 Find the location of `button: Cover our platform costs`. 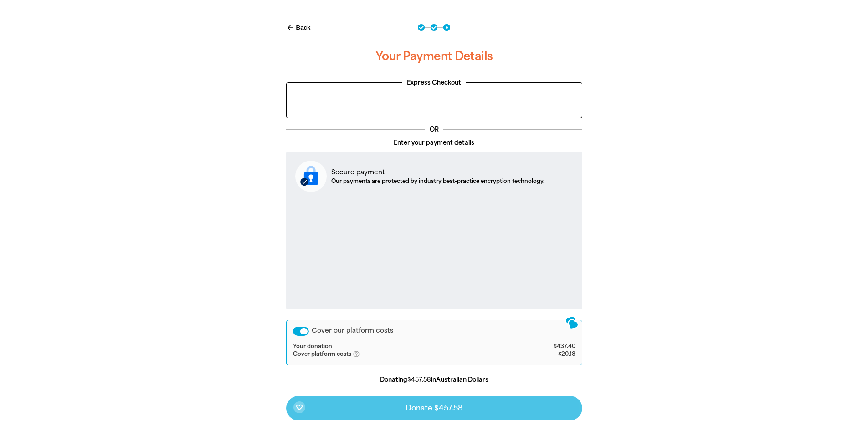

button: Cover our platform costs is located at coordinates (300, 331).